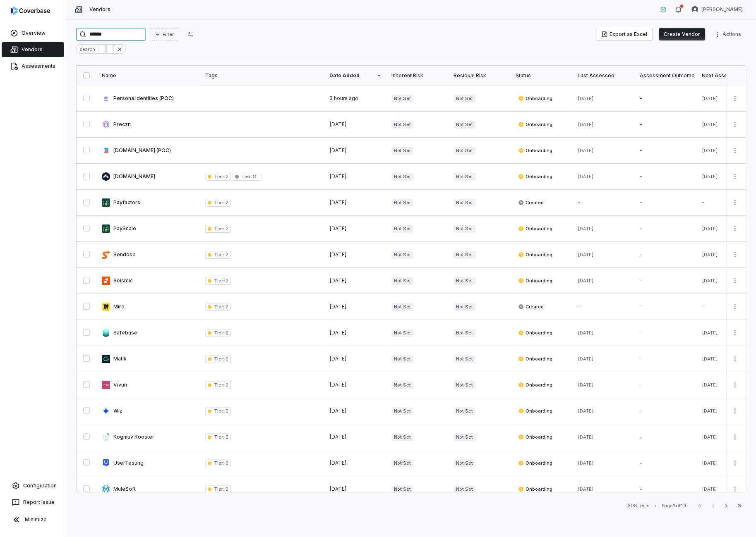  Describe the element at coordinates (39, 502) in the screenshot. I see `span: Report Issue` at that location.